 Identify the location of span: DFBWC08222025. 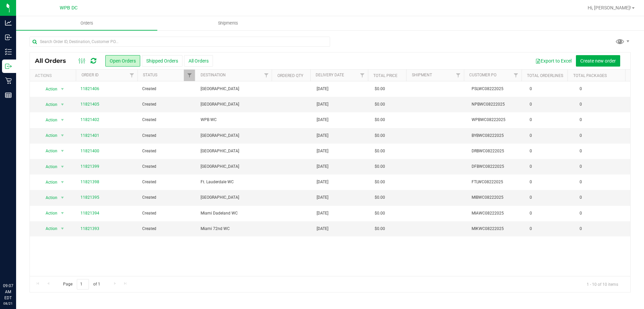
(496, 166).